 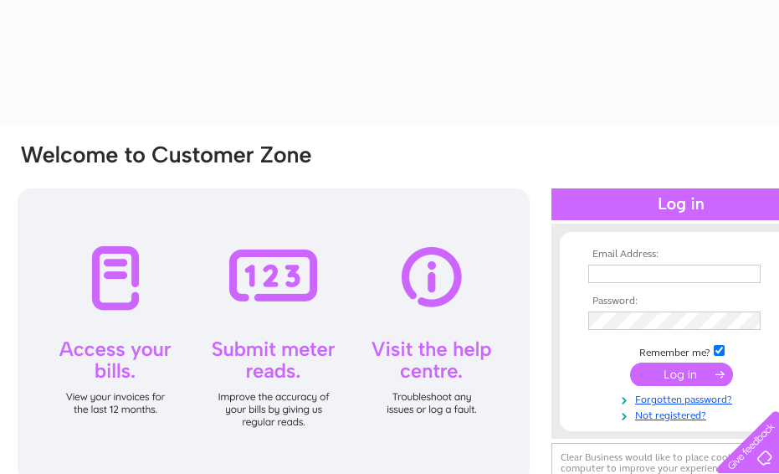 What do you see at coordinates (683, 397) in the screenshot?
I see `a: Forgotten password?` at bounding box center [683, 397].